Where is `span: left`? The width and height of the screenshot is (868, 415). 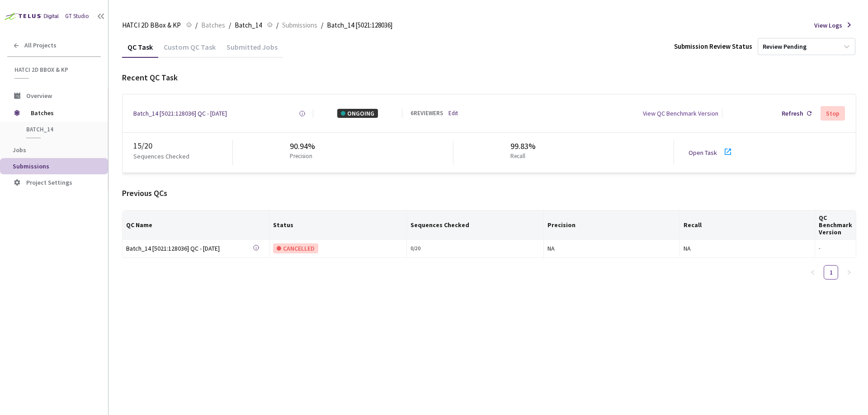 span: left is located at coordinates (813, 272).